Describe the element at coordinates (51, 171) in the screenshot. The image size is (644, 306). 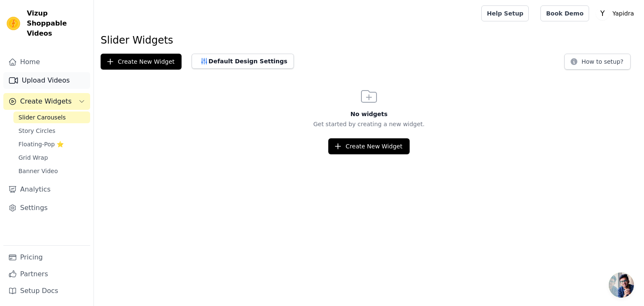
I see `a: Banner Video` at that location.